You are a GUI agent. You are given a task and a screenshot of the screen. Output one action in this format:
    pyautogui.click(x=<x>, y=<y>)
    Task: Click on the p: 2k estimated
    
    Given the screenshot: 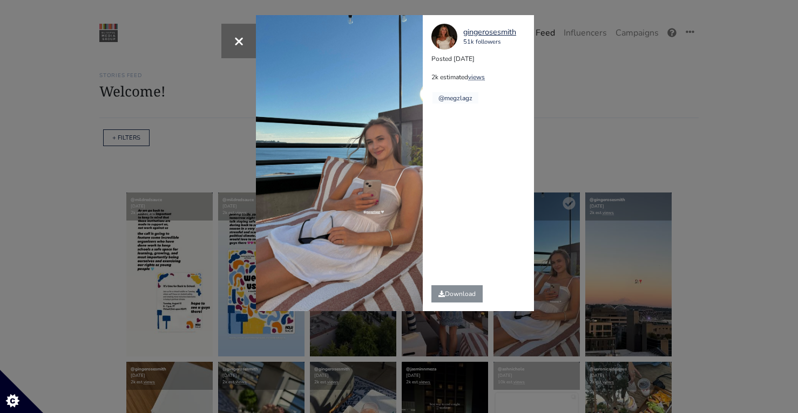 What is the action you would take?
    pyautogui.click(x=482, y=77)
    